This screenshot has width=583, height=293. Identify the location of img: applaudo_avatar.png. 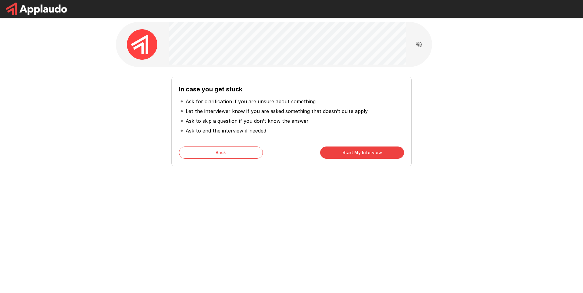
(142, 45).